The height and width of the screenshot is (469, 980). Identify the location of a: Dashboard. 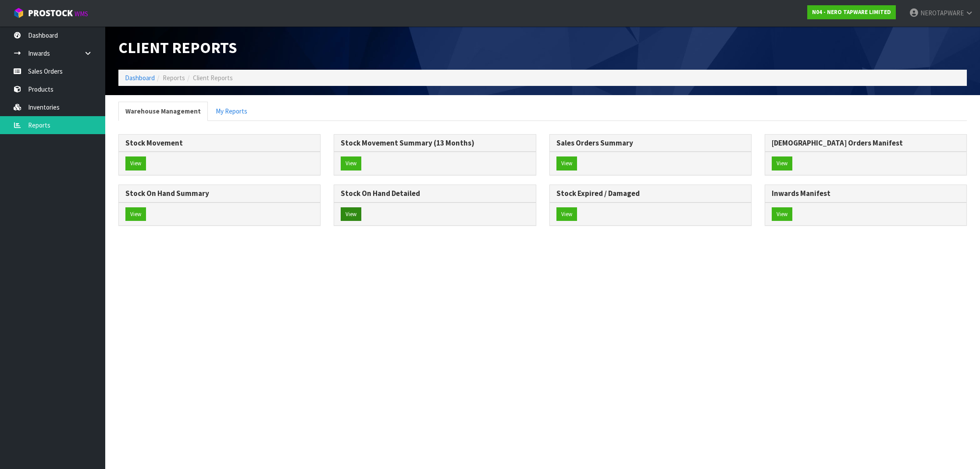
(140, 78).